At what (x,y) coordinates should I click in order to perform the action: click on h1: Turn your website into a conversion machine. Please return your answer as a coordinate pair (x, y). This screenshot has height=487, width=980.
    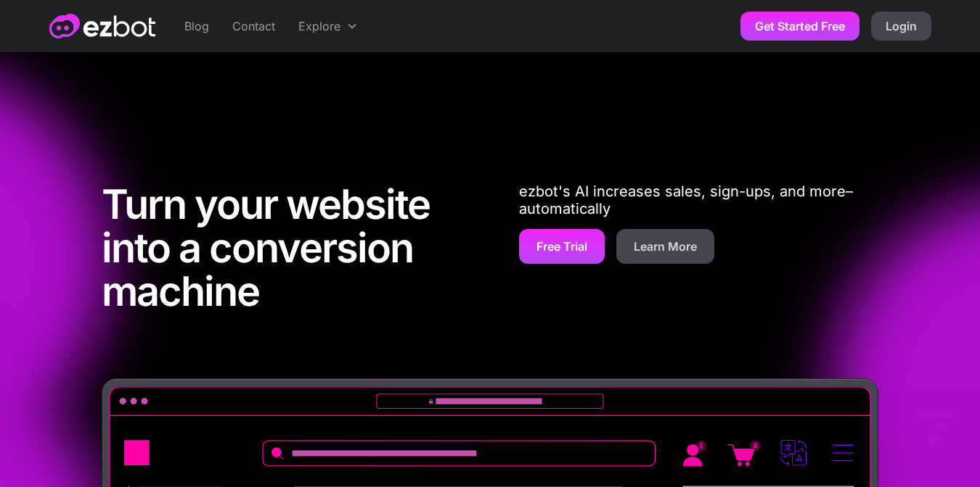
    Looking at the image, I should click on (281, 252).